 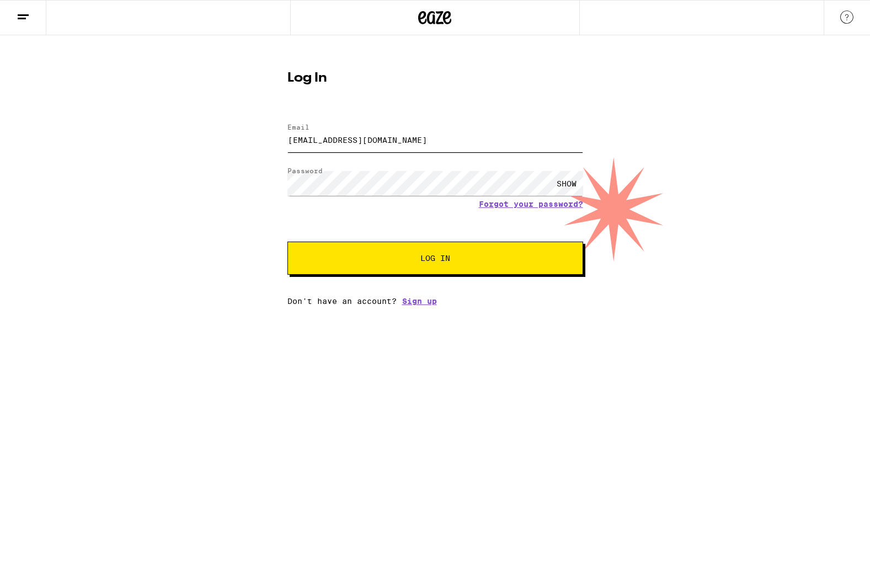 I want to click on div: Don't have an account?, so click(x=435, y=301).